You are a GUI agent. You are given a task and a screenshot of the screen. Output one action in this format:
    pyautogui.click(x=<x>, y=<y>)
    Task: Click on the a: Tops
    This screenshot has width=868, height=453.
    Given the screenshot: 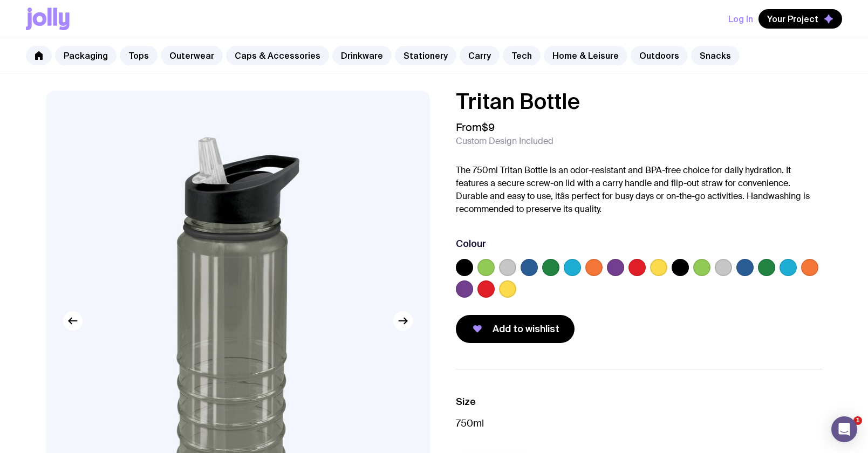 What is the action you would take?
    pyautogui.click(x=138, y=55)
    